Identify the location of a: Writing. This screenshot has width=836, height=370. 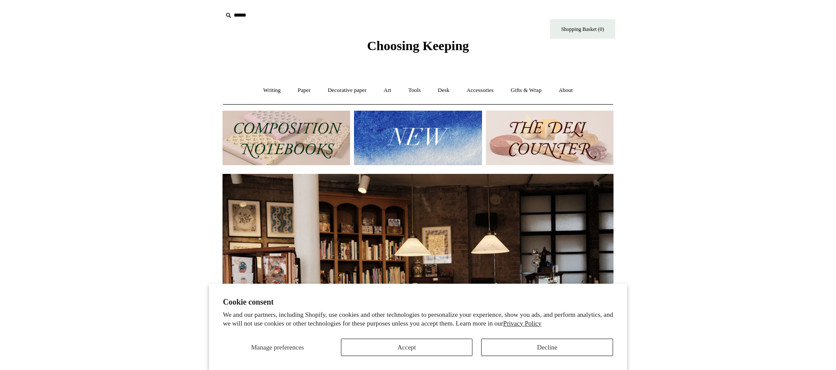
(272, 90).